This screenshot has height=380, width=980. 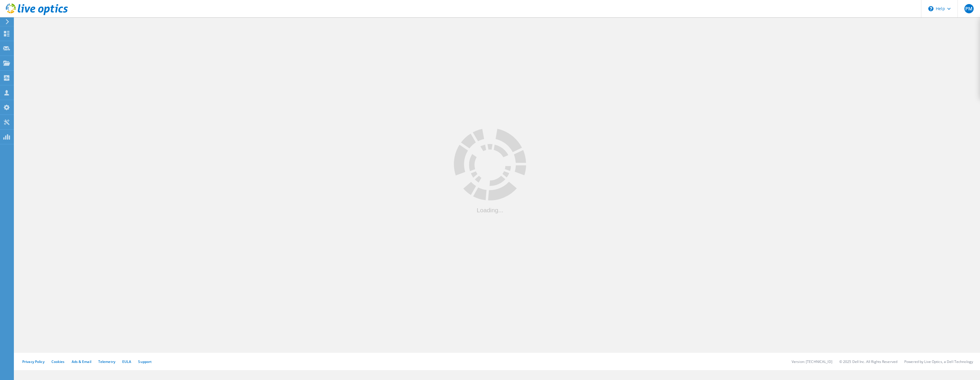 What do you see at coordinates (127, 361) in the screenshot?
I see `a: EULA` at bounding box center [127, 361].